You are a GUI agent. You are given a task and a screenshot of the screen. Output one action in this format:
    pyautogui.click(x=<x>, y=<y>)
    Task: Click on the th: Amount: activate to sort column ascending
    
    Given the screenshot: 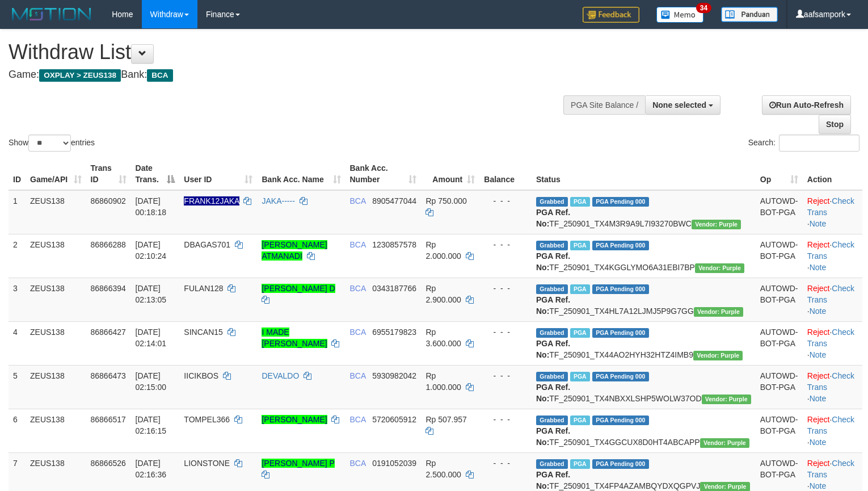 What is the action you would take?
    pyautogui.click(x=450, y=174)
    